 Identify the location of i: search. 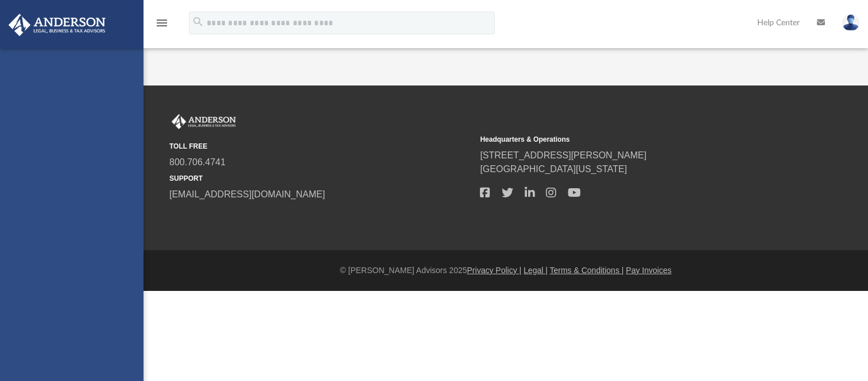
(198, 22).